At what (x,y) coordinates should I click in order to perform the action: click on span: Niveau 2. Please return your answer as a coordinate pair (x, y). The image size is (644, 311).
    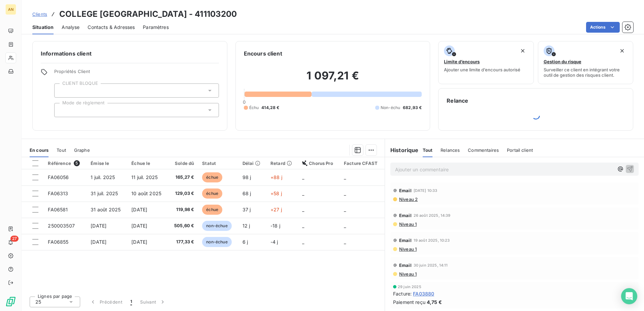
    Looking at the image, I should click on (408, 199).